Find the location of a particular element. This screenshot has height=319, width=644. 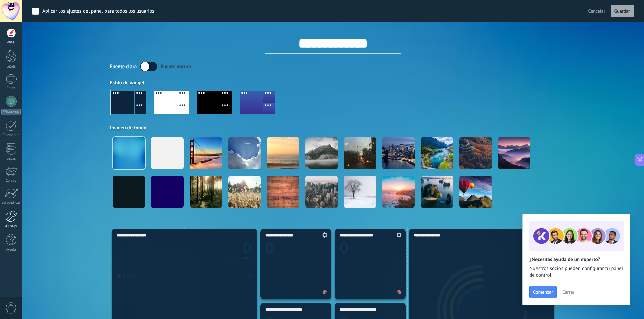

div: Aplicar los ajustes del panel para todos los usuarios is located at coordinates (98, 11).